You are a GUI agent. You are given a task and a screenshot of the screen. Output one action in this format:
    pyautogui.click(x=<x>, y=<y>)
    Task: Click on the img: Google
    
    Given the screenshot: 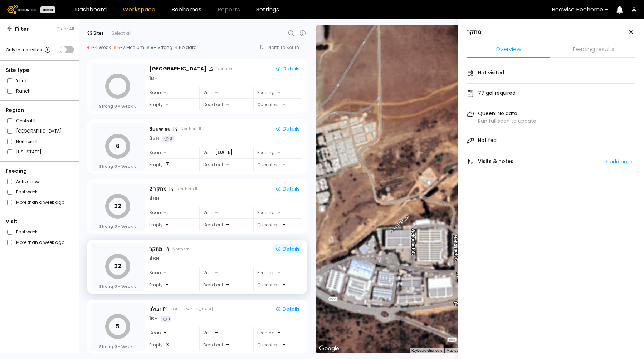 What is the action you would take?
    pyautogui.click(x=329, y=349)
    